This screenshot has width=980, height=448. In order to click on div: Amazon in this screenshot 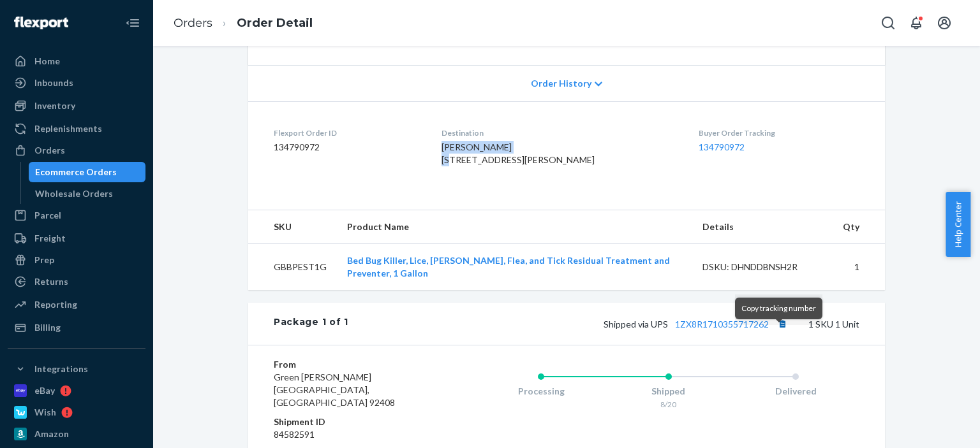, I will do `click(52, 434)`.